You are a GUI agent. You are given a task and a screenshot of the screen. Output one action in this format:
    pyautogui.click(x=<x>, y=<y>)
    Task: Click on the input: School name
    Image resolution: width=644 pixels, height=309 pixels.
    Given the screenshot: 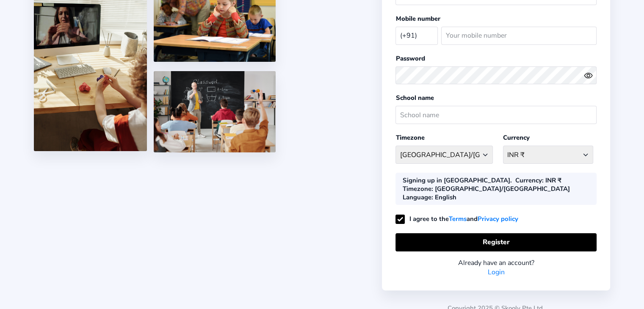 What is the action you would take?
    pyautogui.click(x=496, y=115)
    